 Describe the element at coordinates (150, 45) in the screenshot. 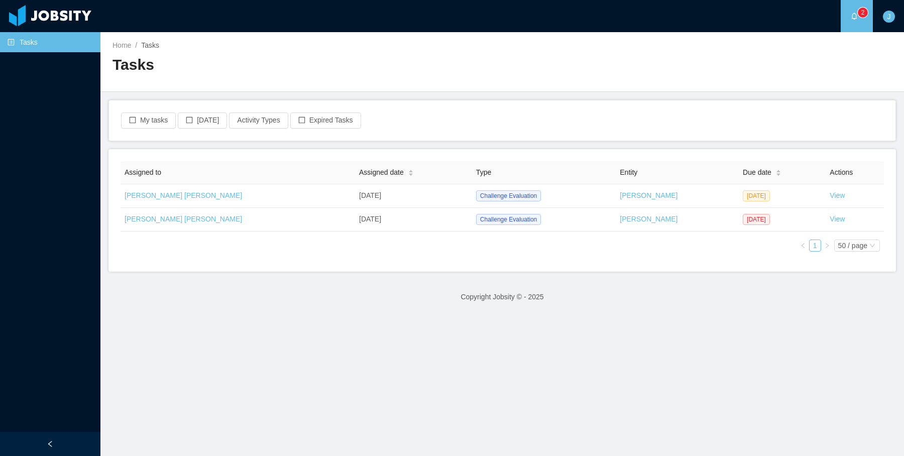

I see `span: Tasks` at that location.